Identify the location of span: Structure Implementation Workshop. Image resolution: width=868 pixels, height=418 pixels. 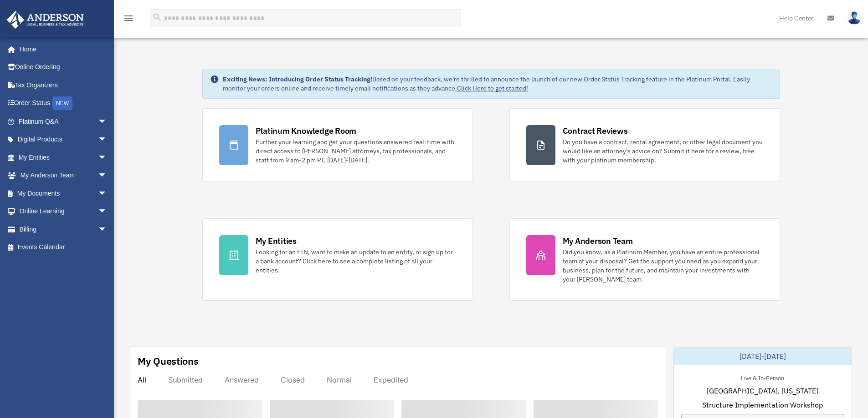
(762, 405).